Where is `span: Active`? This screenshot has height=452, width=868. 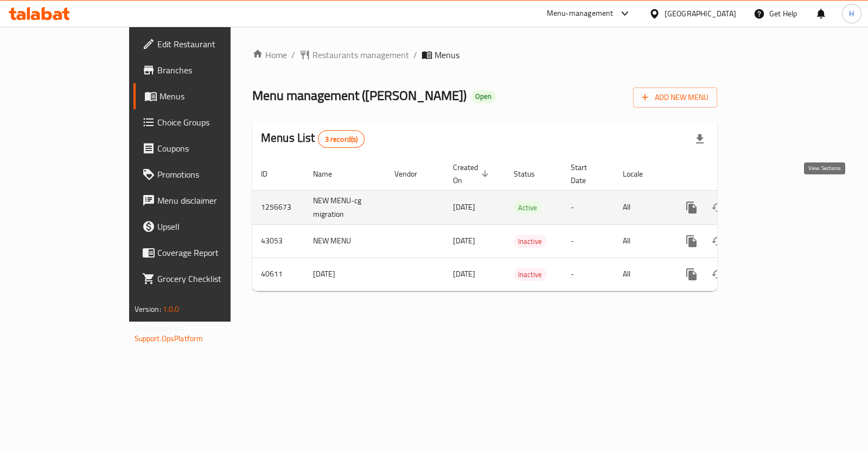
span: Active is located at coordinates (527, 207).